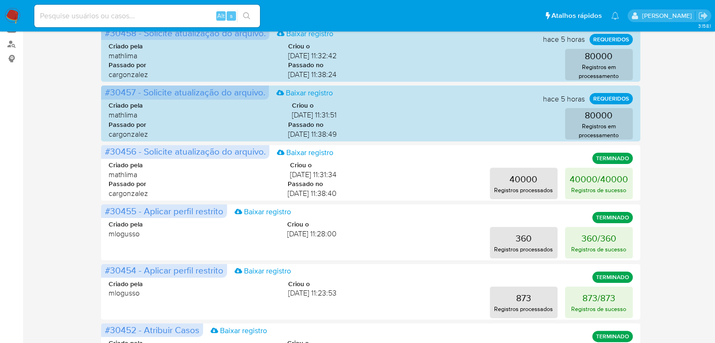 This screenshot has width=715, height=343. Describe the element at coordinates (576, 16) in the screenshot. I see `span: Atalhos rápidos` at that location.